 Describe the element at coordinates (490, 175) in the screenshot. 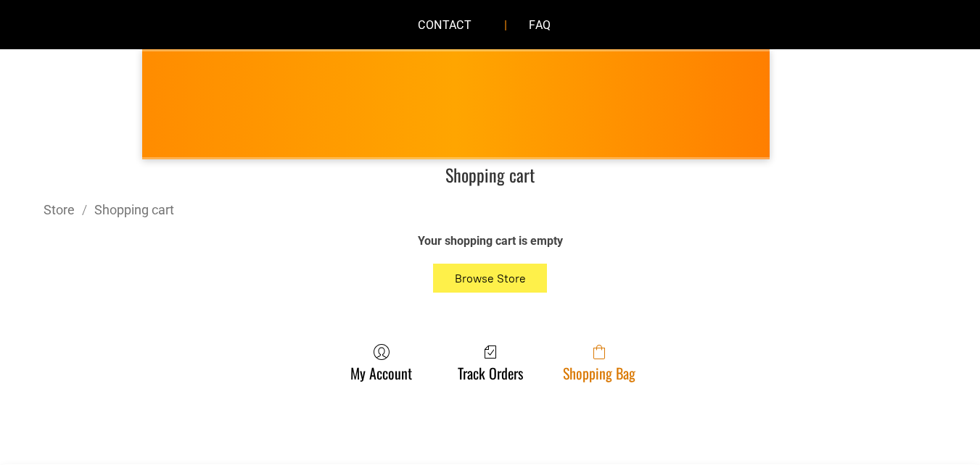

I see `h1: Shopping cart` at that location.